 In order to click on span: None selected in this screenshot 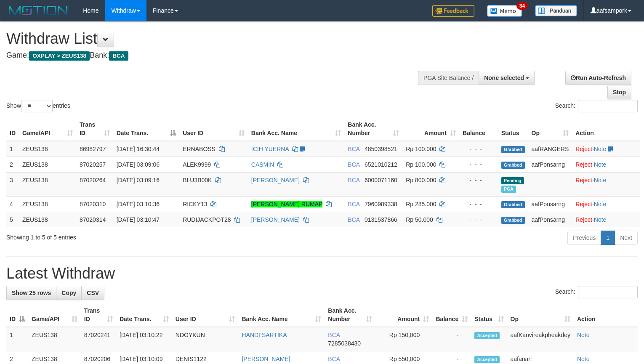, I will do `click(504, 78)`.